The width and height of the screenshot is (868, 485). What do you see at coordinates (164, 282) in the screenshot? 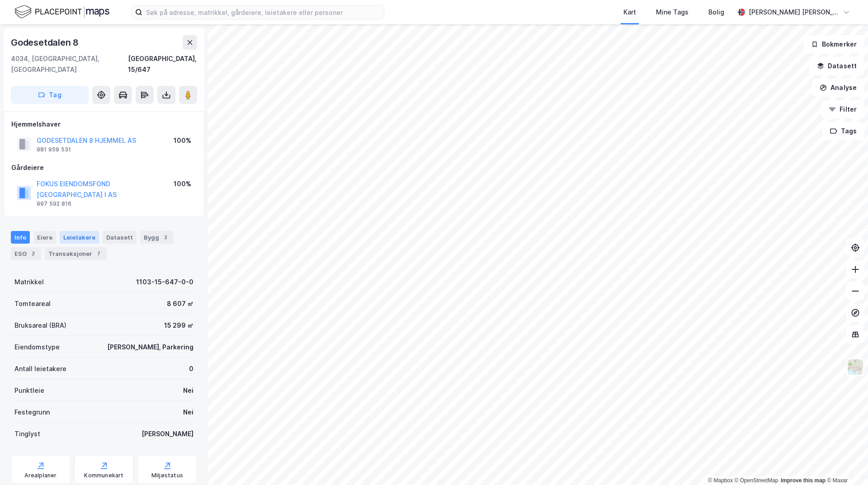
I see `div: 1103-15-647-0-0` at bounding box center [164, 282].